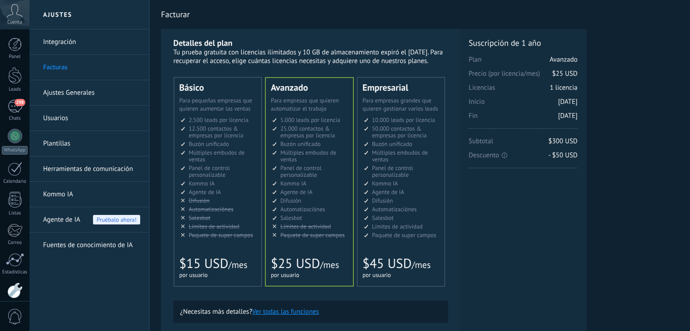 The width and height of the screenshot is (690, 331). What do you see at coordinates (286, 312) in the screenshot?
I see `button: Ver todas las funciones` at bounding box center [286, 312].